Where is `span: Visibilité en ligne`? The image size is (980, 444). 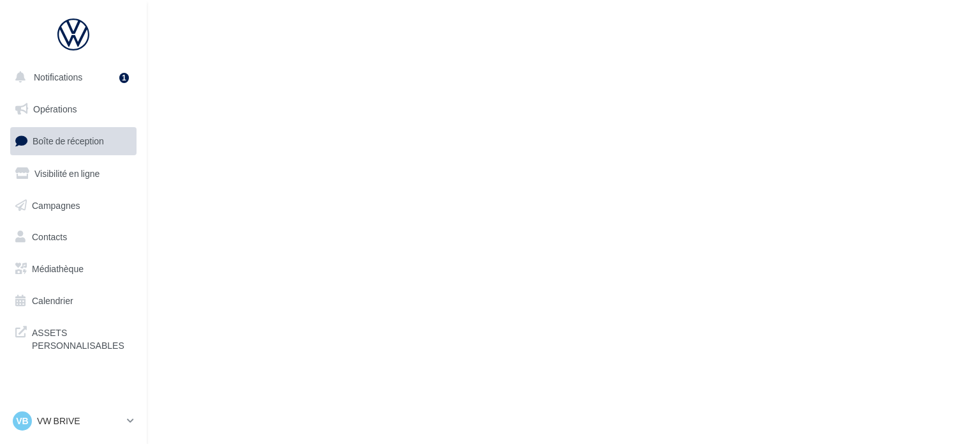
span: Visibilité en ligne is located at coordinates (67, 173).